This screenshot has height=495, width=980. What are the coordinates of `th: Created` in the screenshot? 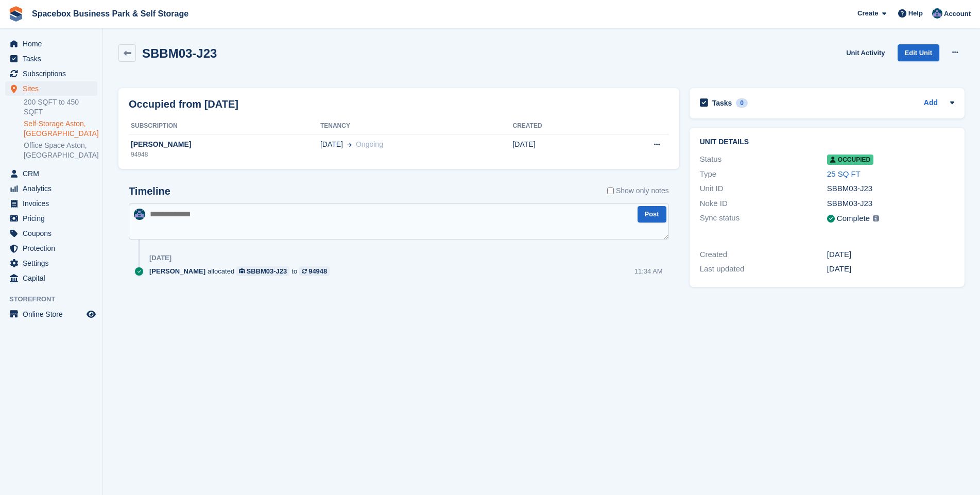 It's located at (557, 127).